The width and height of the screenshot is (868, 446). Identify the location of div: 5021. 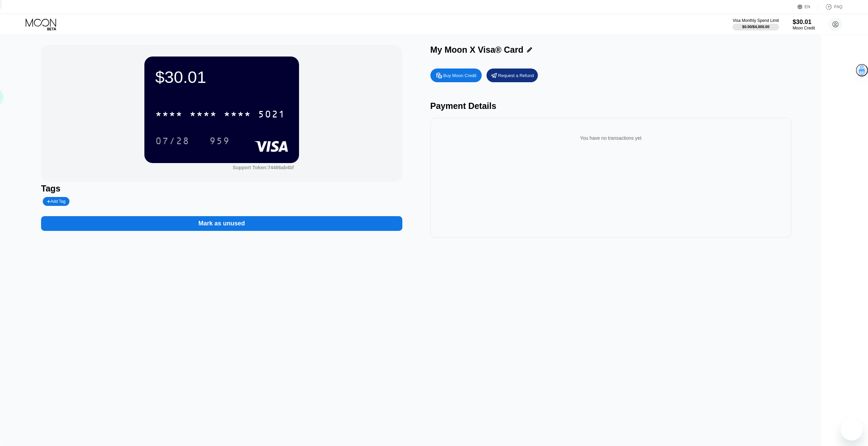
(272, 115).